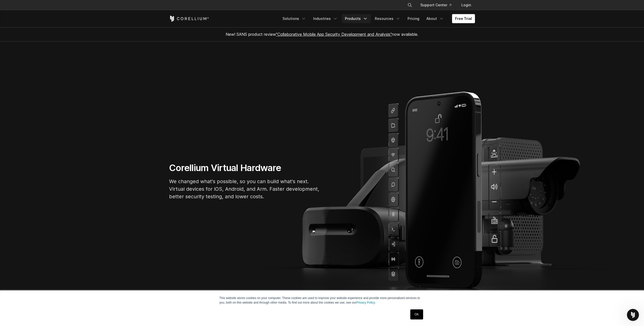 Image resolution: width=644 pixels, height=326 pixels. Describe the element at coordinates (436, 5) in the screenshot. I see `a: Support Center` at that location.